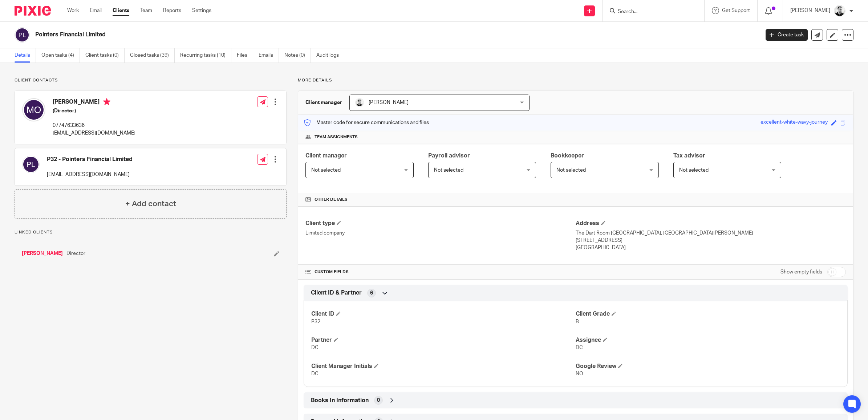 This screenshot has width=868, height=420. I want to click on span: Team assignments, so click(336, 137).